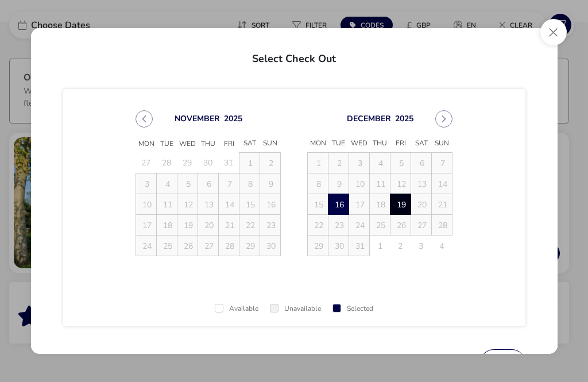  I want to click on span: 16, so click(339, 205).